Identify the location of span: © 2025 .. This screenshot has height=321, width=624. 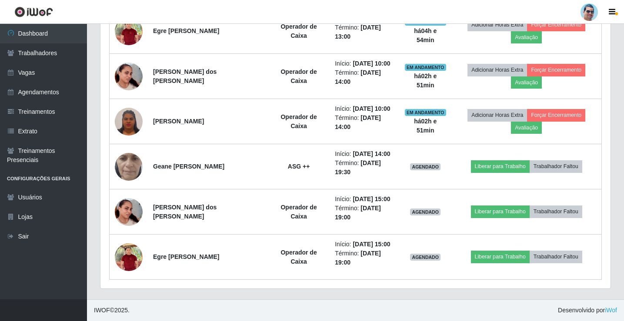
(112, 310).